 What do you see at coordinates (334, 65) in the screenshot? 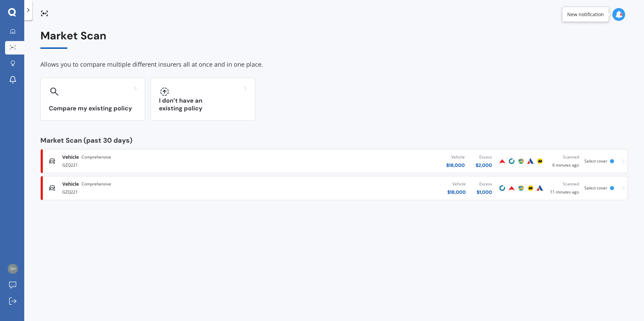
I see `div: Allows you to compare multiple different insurers all at once and in one place.` at bounding box center [334, 65].